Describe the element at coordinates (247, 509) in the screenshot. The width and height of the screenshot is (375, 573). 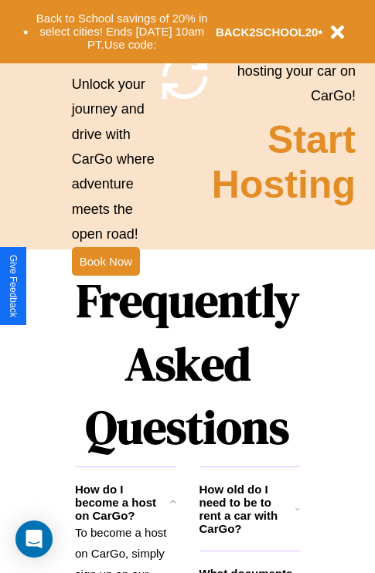
I see `h3: How old do I need to be to rent a car with CarGo?` at that location.